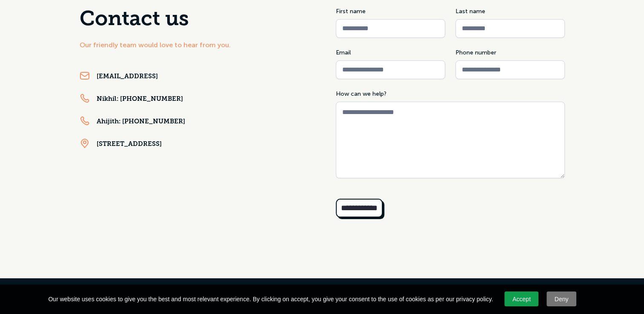 The width and height of the screenshot is (644, 314). Describe the element at coordinates (270, 299) in the screenshot. I see `span: Our website uses cookies to give you the best and most relevant experience. By clicking on accept...` at that location.